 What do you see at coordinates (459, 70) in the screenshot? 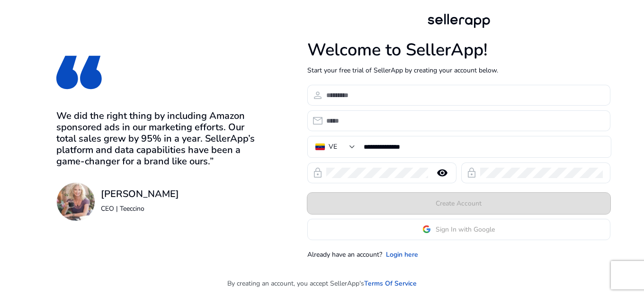
I see `p: Start your free trial of SellerApp by creating your account below.` at bounding box center [459, 70].